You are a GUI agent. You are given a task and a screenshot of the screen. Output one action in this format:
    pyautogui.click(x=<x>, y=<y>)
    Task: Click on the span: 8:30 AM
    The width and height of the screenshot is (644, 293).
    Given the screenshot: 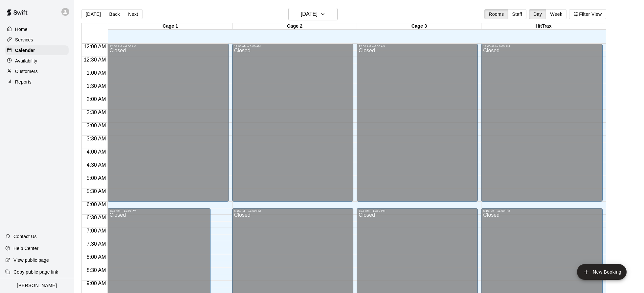 What is the action you would take?
    pyautogui.click(x=96, y=270)
    